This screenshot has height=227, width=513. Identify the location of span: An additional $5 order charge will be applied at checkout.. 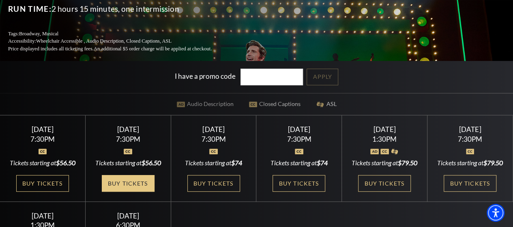
(152, 49).